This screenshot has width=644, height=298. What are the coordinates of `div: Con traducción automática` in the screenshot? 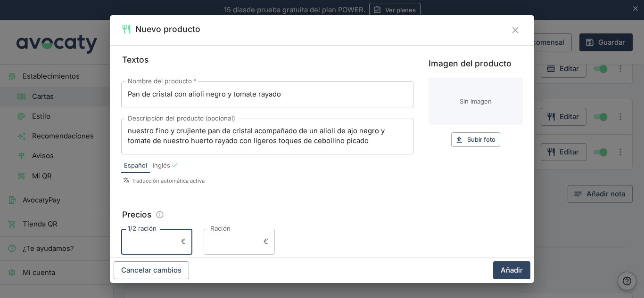 It's located at (175, 164).